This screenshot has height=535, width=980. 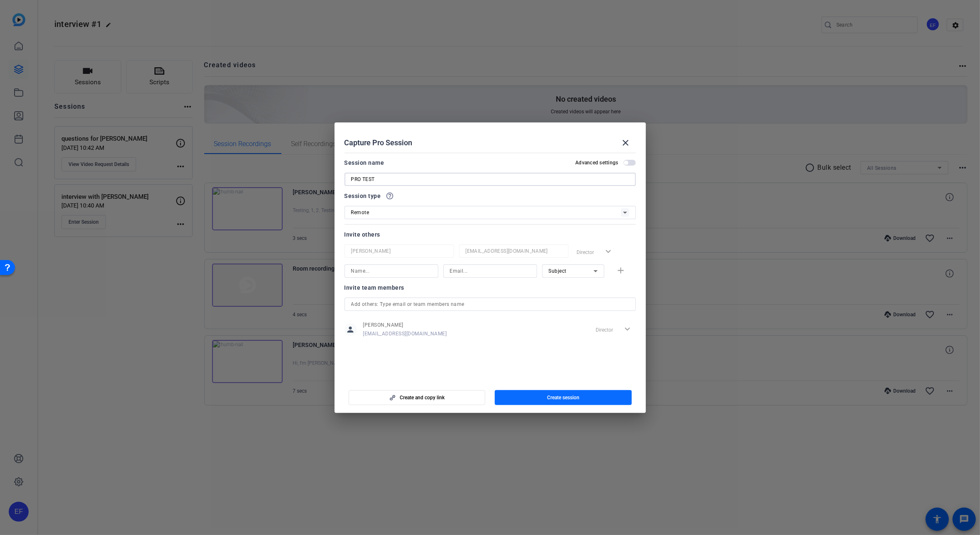 What do you see at coordinates (360, 213) in the screenshot?
I see `span: Remote` at bounding box center [360, 213].